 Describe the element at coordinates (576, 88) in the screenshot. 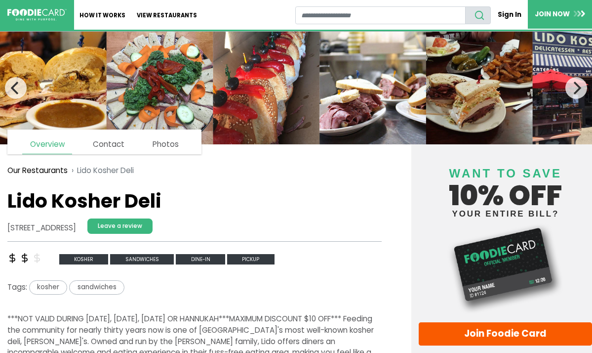

I see `button: Next` at that location.